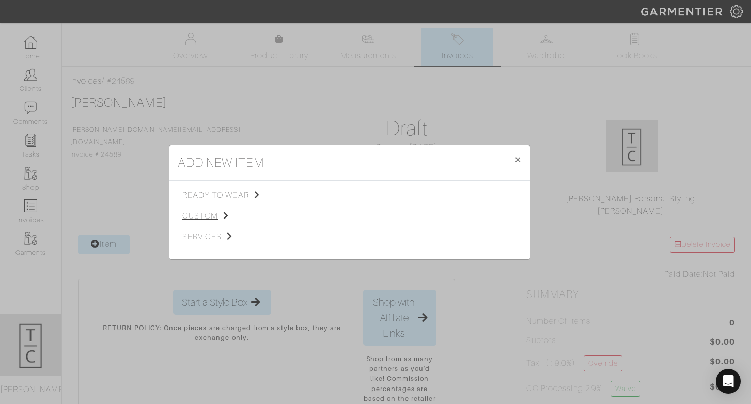 The image size is (751, 404). I want to click on div: Open Intercom Messenger, so click(728, 381).